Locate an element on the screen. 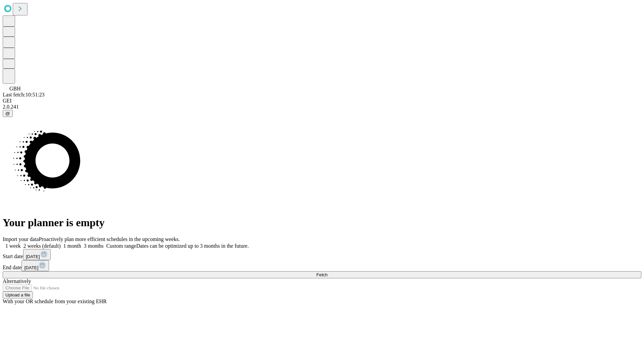  span: 3 months is located at coordinates (93, 245).